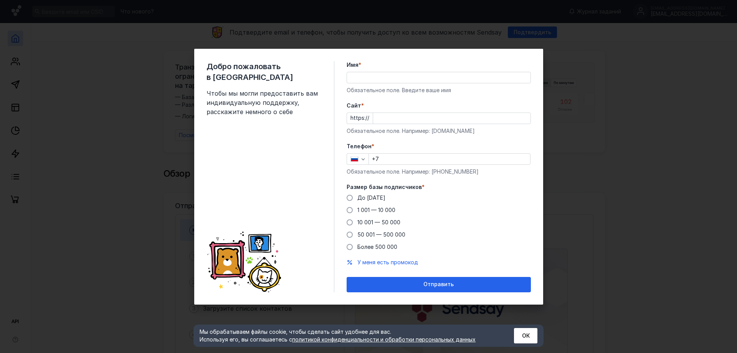 This screenshot has width=737, height=353. What do you see at coordinates (264, 103) in the screenshot?
I see `span: Чтобы мы могли предоставить вам индивидуальную поддержку, расскажите немного о себе` at bounding box center [264, 103].